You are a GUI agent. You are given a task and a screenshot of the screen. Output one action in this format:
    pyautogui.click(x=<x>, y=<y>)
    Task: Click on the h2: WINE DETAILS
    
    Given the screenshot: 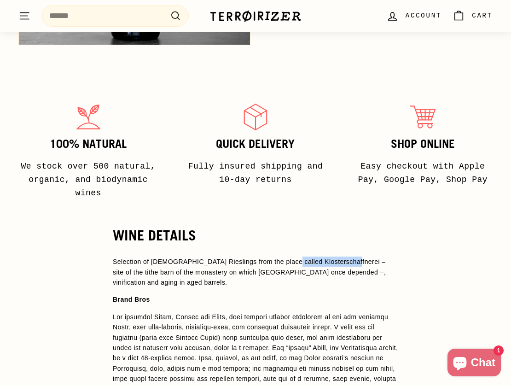 What is the action you would take?
    pyautogui.click(x=255, y=235)
    